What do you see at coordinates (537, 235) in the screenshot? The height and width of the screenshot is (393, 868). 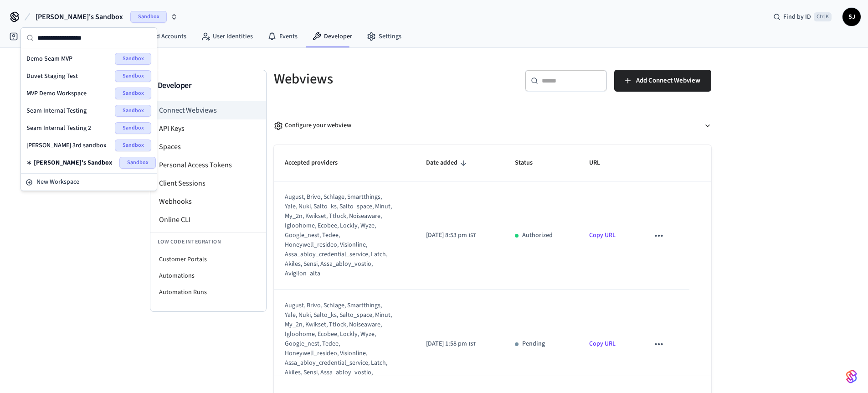 I see `p: Authorized` at bounding box center [537, 235].